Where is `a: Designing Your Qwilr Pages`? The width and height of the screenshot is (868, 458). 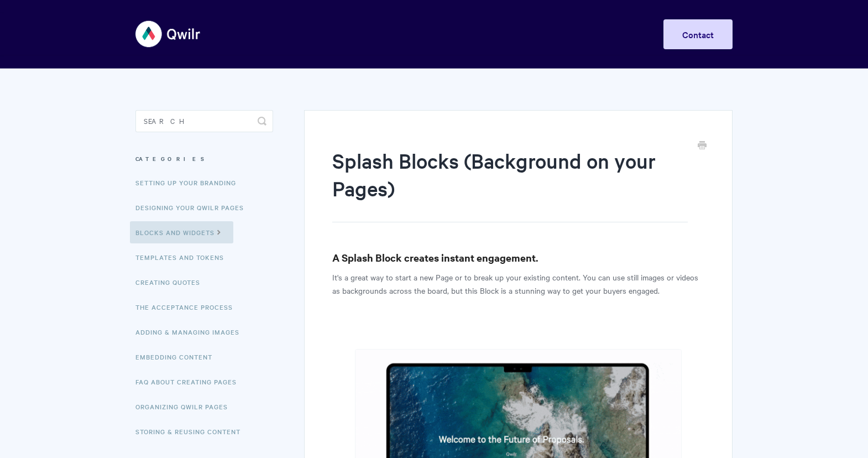
a: Designing Your Qwilr Pages is located at coordinates (193, 207).